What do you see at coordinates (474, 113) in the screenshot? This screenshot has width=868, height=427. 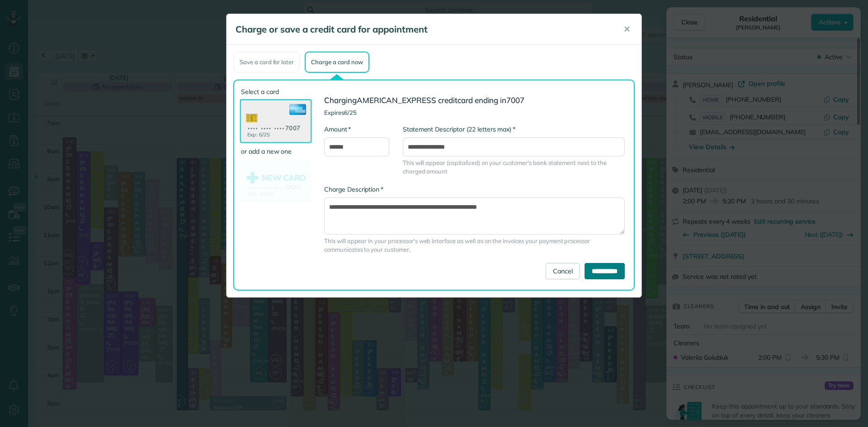 I see `h4: Expires` at bounding box center [474, 113].